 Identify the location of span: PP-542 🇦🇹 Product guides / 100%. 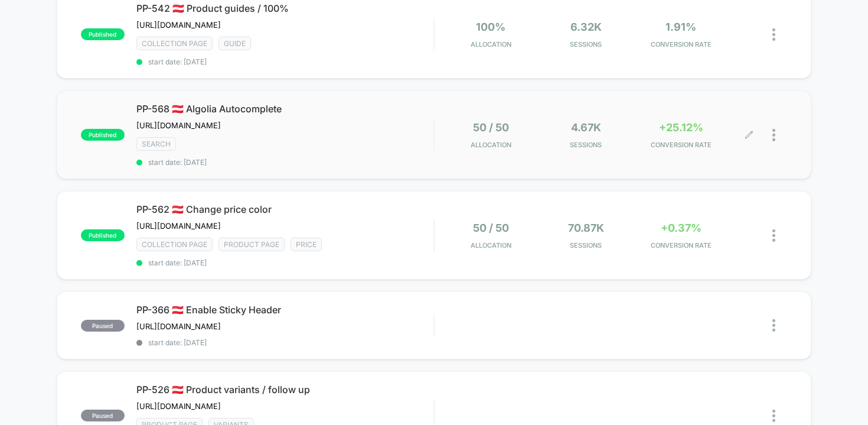
(285, 8).